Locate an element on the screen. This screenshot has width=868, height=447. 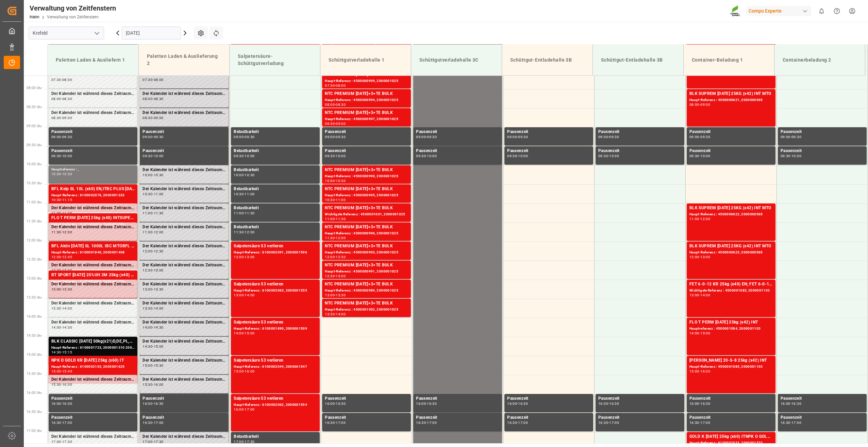
div: Haupt-Referenz : 6100002091, 2000001596 is located at coordinates (275, 253).